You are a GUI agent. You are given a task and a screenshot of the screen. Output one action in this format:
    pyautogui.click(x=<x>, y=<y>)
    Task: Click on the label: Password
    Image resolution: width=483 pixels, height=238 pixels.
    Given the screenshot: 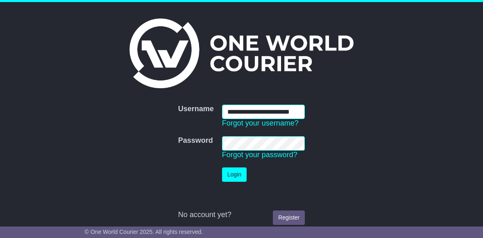 What is the action you would take?
    pyautogui.click(x=195, y=140)
    